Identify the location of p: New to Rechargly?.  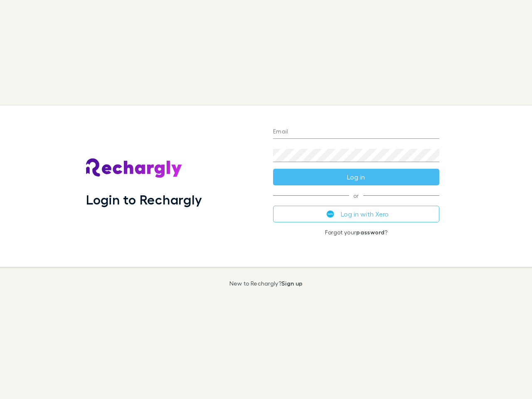
(266, 283).